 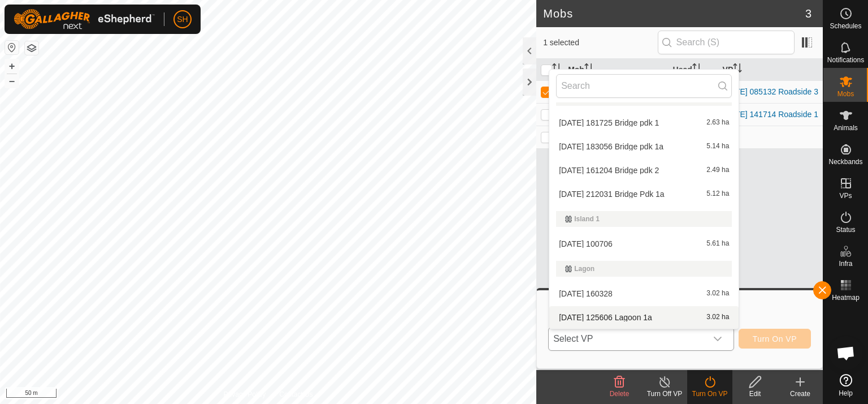 I want to click on li: 2025-06-20 161204 Bridge pdk 2, so click(x=644, y=170).